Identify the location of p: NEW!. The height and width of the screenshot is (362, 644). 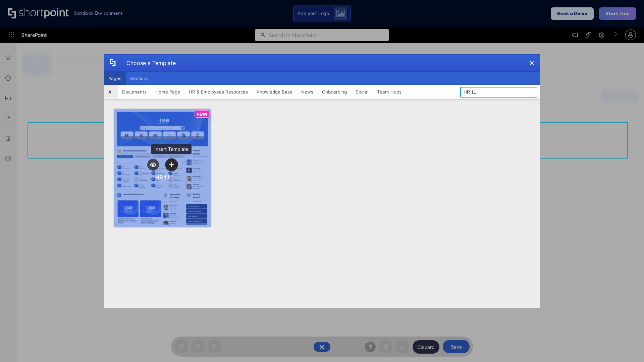
(202, 114).